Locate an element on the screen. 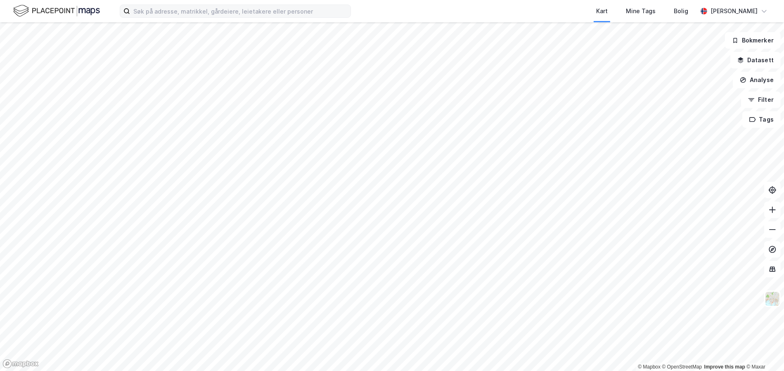 This screenshot has height=371, width=784. a: OpenStreetMap is located at coordinates (682, 367).